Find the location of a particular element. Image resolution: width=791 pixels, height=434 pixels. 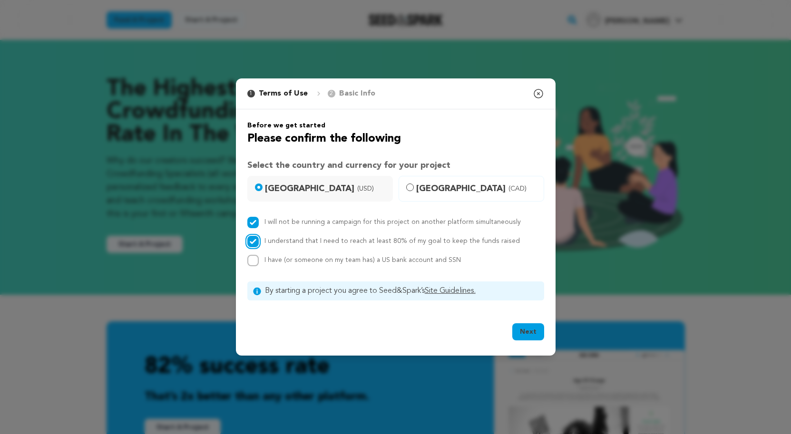

span: 2 is located at coordinates (331, 94).